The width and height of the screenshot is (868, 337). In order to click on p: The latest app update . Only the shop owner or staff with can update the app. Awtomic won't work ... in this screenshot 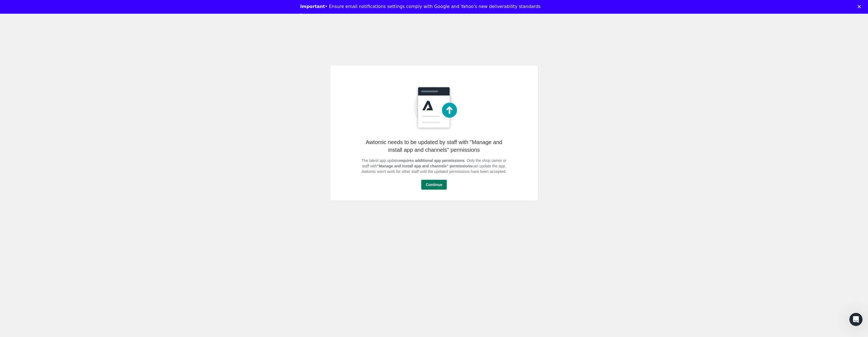, I will do `click(434, 166)`.